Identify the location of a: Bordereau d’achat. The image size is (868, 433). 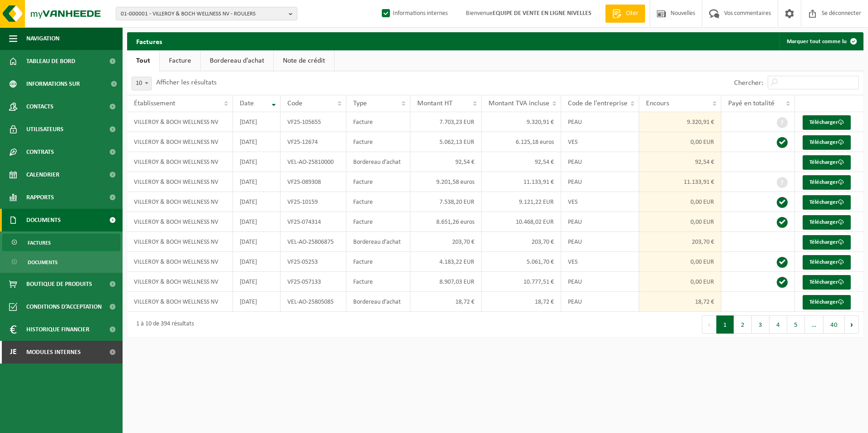
(237, 61).